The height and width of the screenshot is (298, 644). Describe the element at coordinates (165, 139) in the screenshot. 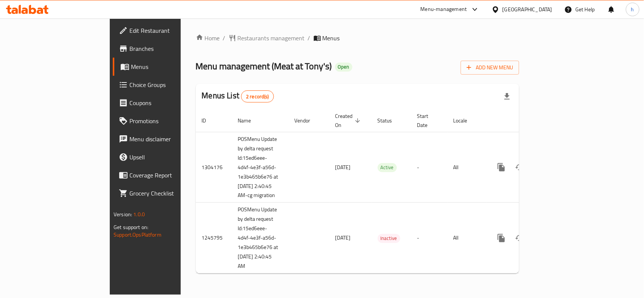

I see `a: Menu disclaimer` at that location.